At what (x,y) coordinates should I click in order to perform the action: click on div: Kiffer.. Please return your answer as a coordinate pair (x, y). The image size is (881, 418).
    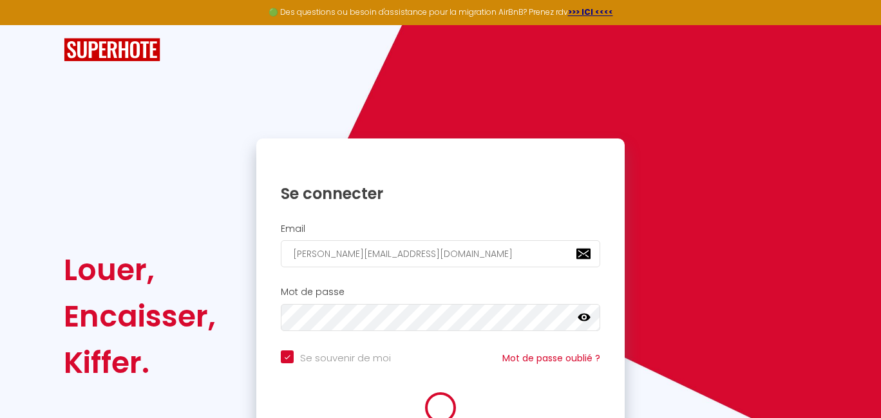
    Looking at the image, I should click on (140, 363).